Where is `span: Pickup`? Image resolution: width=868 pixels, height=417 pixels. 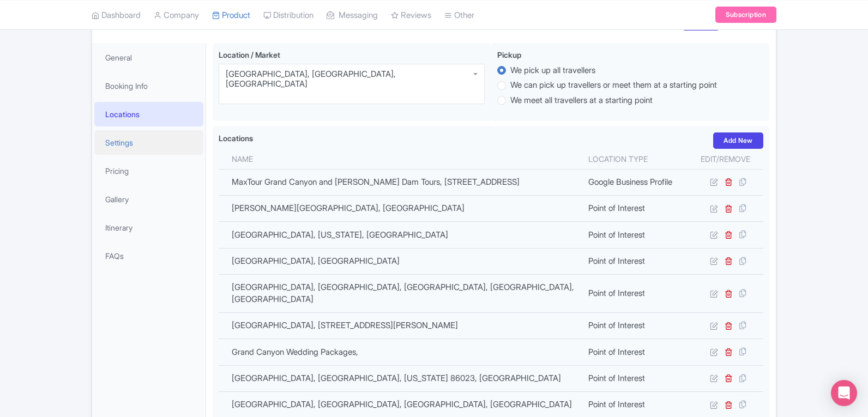 span: Pickup is located at coordinates (509, 54).